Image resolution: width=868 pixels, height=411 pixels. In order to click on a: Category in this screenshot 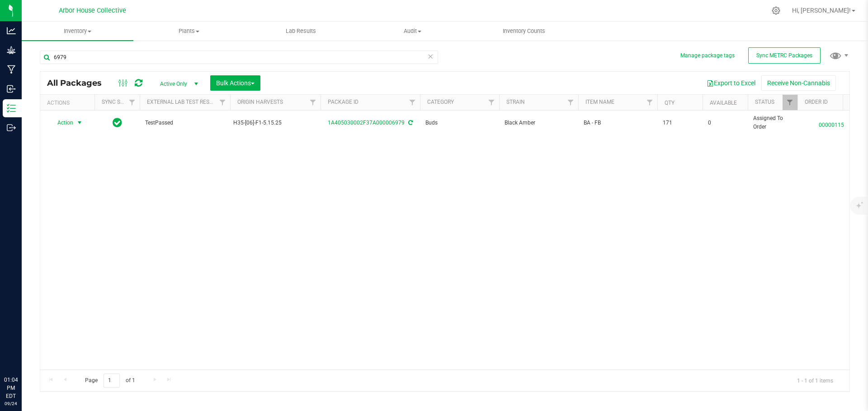, I will do `click(440, 102)`.